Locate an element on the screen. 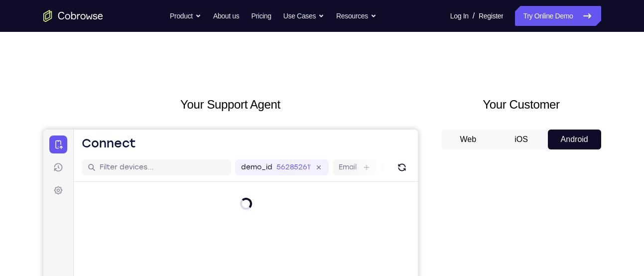  a: Register is located at coordinates (490, 16).